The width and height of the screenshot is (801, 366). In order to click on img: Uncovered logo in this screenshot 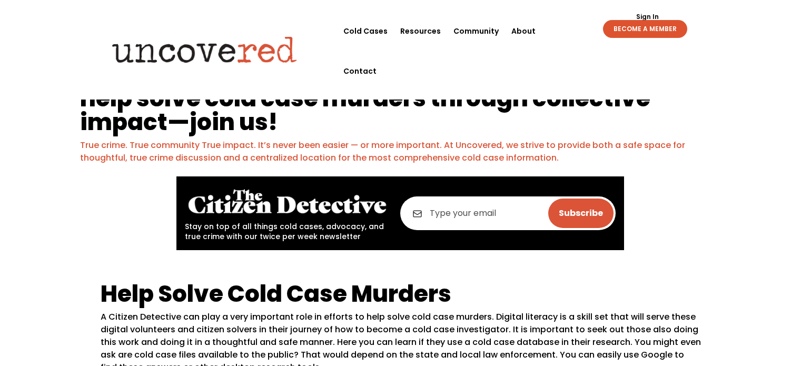, I will do `click(204, 50)`.